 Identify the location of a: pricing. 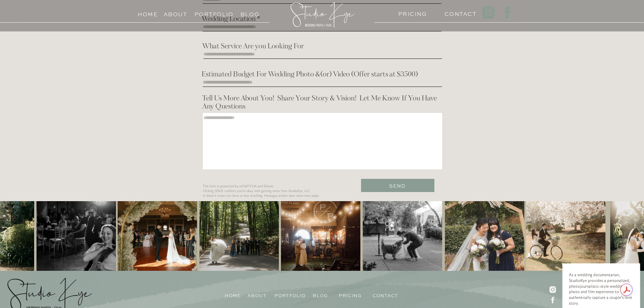
(352, 294).